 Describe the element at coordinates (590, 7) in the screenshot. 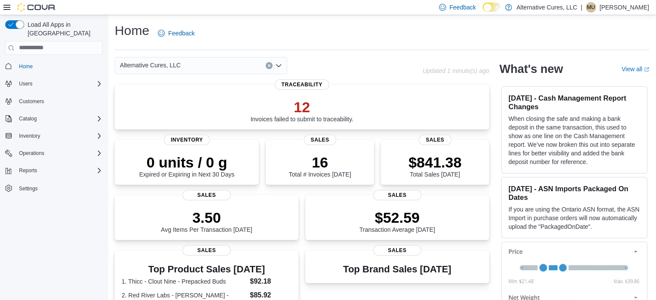

I see `div: Morgan Underhill` at that location.